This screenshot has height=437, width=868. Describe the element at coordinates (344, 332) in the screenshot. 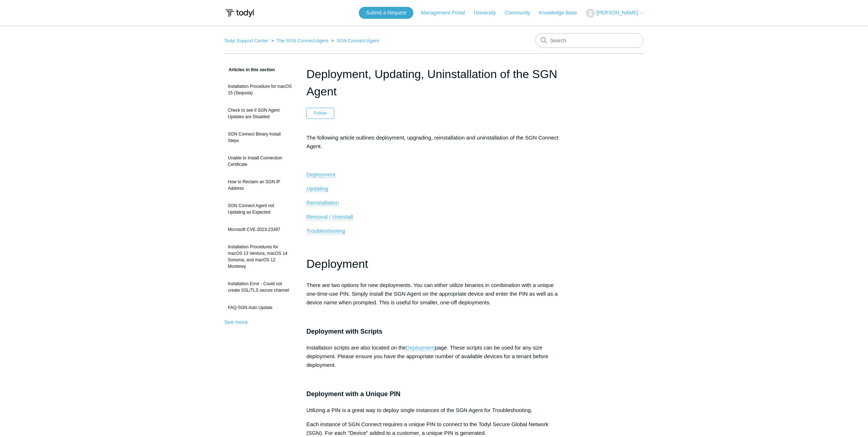

I see `span: Deployment with Scripts` at that location.